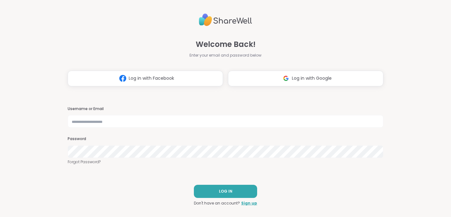  What do you see at coordinates (306, 79) in the screenshot?
I see `button: Log in with Google` at bounding box center [306, 79].